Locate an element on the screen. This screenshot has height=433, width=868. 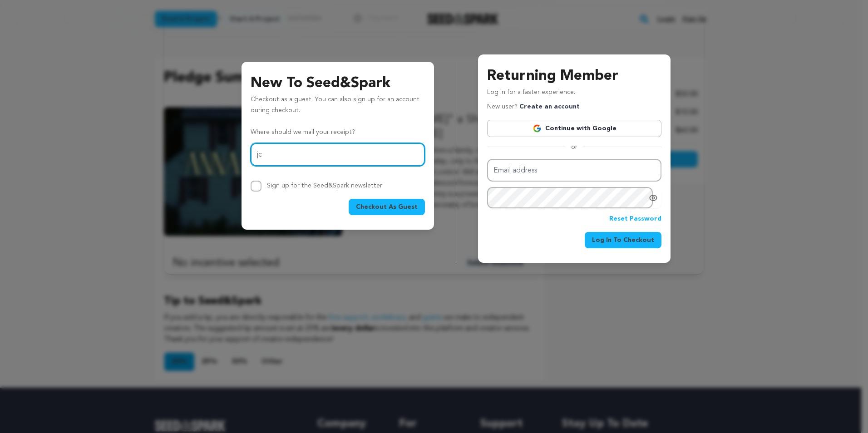
button: Checkout As Guest is located at coordinates (386, 207).